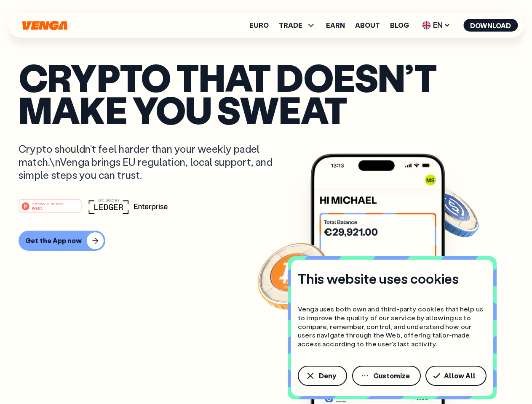 This screenshot has height=404, width=532. Describe the element at coordinates (459, 376) in the screenshot. I see `span: Allow All` at that location.